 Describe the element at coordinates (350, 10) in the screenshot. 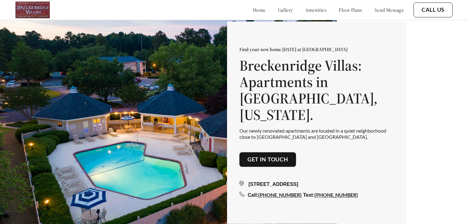

I see `a: floor plans` at that location.